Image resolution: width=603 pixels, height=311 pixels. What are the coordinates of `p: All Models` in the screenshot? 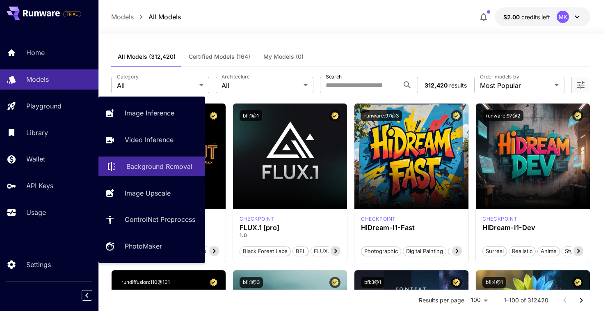 It's located at (165, 17).